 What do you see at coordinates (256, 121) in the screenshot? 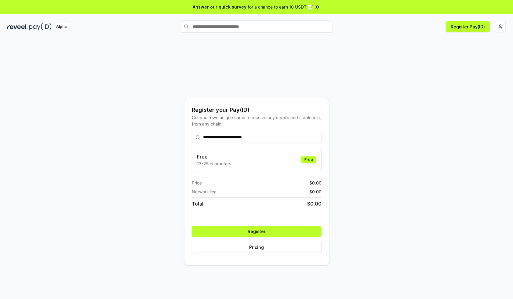
I see `div: Get your own unique name to receive any crypto and stablecoin, from any chain` at bounding box center [256, 121].